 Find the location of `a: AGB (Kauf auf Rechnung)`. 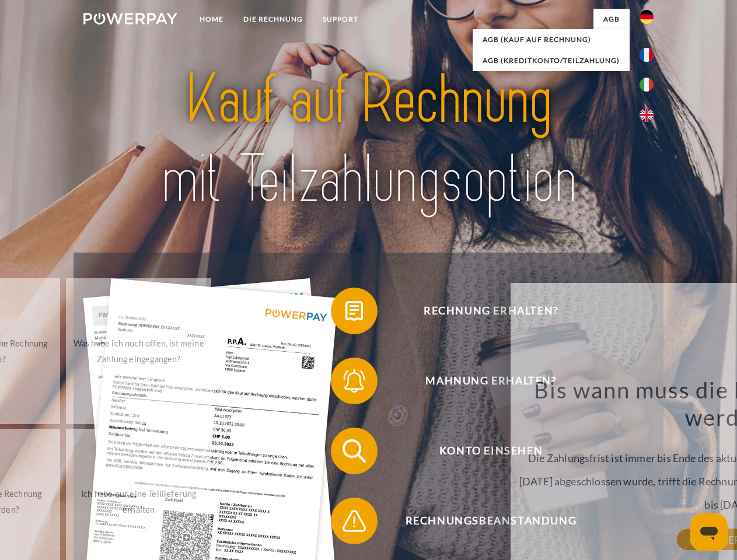

a: AGB (Kauf auf Rechnung) is located at coordinates (551, 39).